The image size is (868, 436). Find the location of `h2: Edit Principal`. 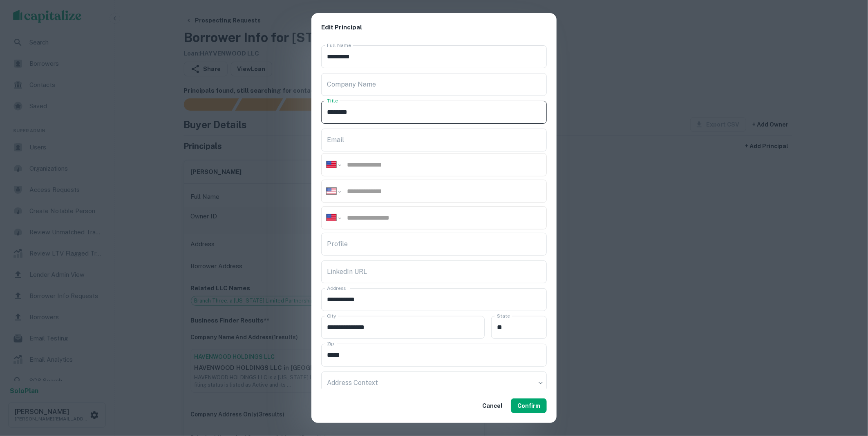

h2: Edit Principal is located at coordinates (434, 27).